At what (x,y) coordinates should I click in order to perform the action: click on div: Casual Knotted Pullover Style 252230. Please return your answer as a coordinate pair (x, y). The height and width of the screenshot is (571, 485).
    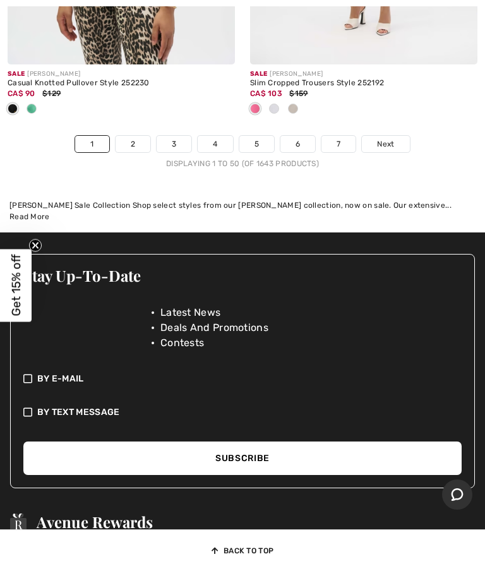
    Looking at the image, I should click on (121, 83).